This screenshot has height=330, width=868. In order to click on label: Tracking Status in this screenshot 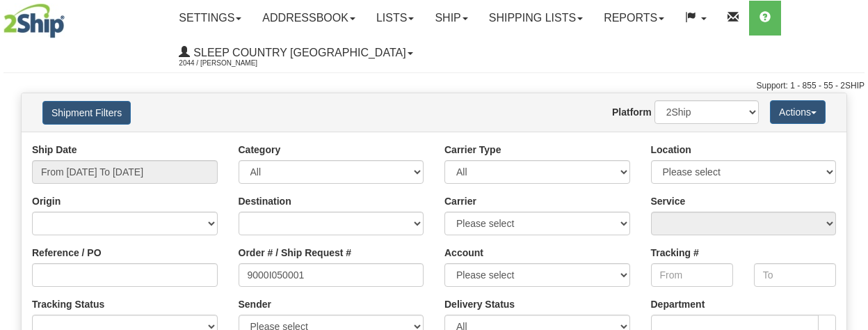, I will do `click(68, 304)`.